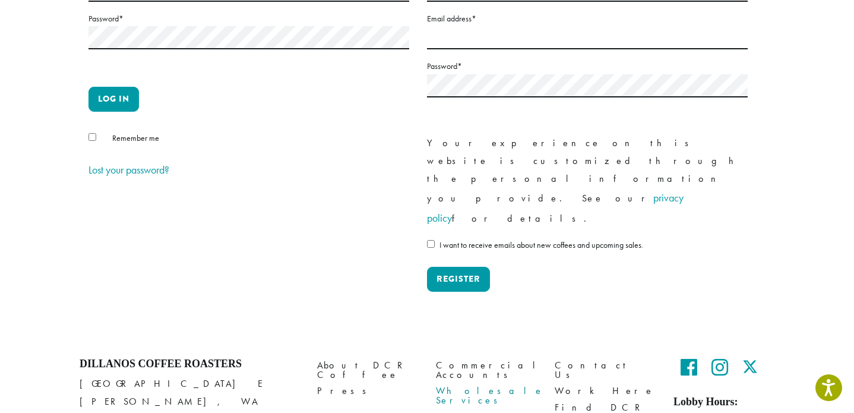 Image resolution: width=854 pixels, height=413 pixels. I want to click on h5: Lobby Hours:, so click(724, 402).